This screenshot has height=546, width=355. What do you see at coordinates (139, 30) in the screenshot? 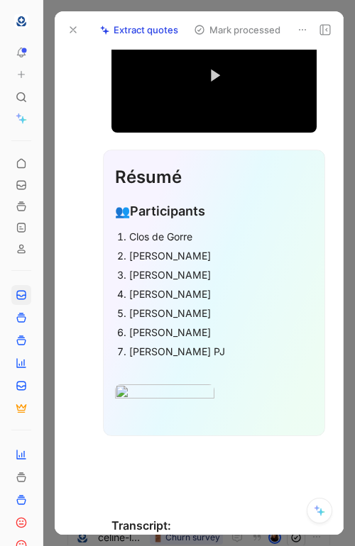
I see `button: Extract quotes` at bounding box center [139, 30].